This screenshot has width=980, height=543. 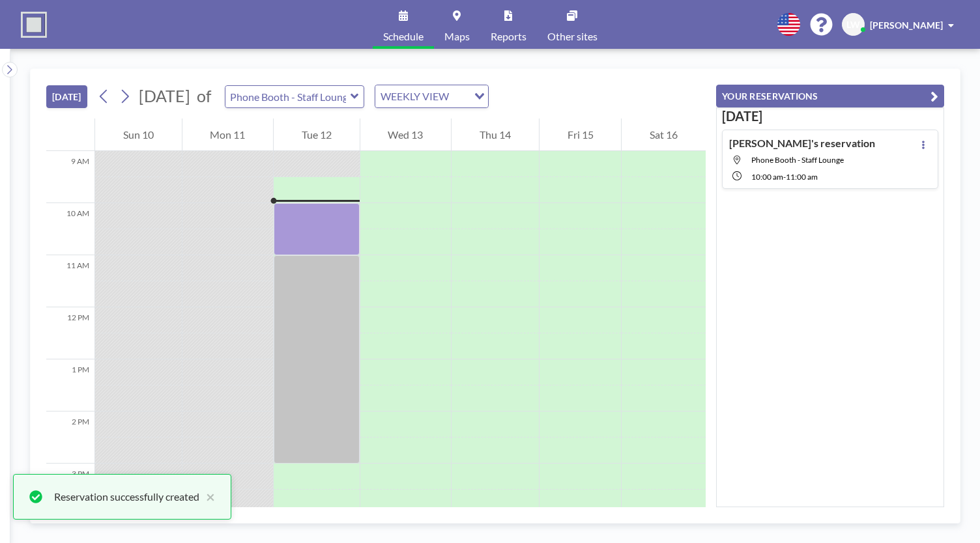 I want to click on div: Sat 16, so click(x=663, y=135).